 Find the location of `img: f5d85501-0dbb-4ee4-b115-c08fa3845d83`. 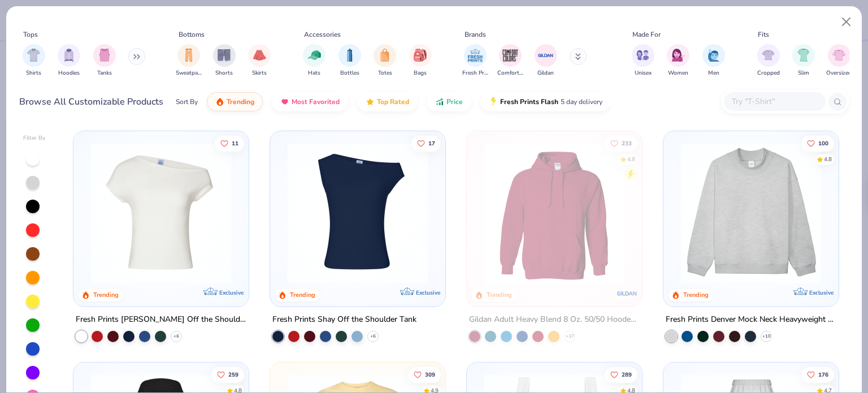

img: f5d85501-0dbb-4ee4-b115-c08fa3845d83 is located at coordinates (751, 213).